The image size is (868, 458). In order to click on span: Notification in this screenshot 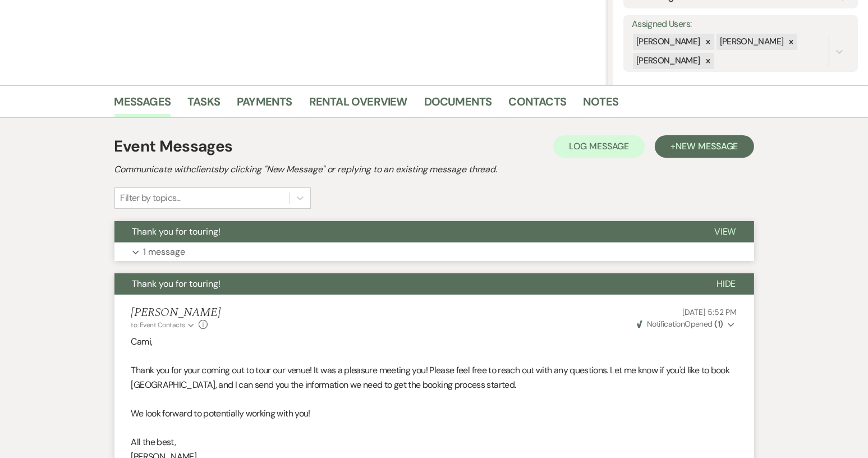, I will do `click(665, 324)`.